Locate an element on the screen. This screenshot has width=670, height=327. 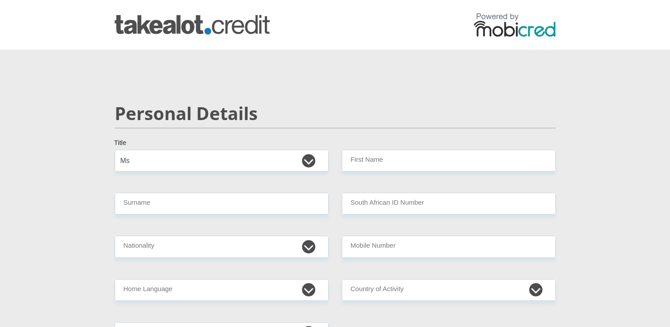
input: First Name is located at coordinates (449, 160).